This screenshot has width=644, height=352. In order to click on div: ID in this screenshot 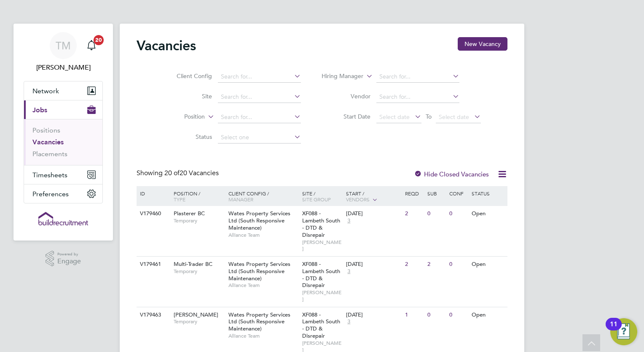, I will do `click(153, 193)`.